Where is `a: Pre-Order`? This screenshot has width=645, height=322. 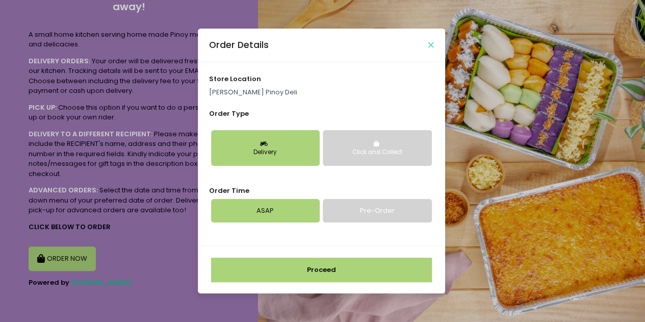 a: Pre-Order is located at coordinates (377, 211).